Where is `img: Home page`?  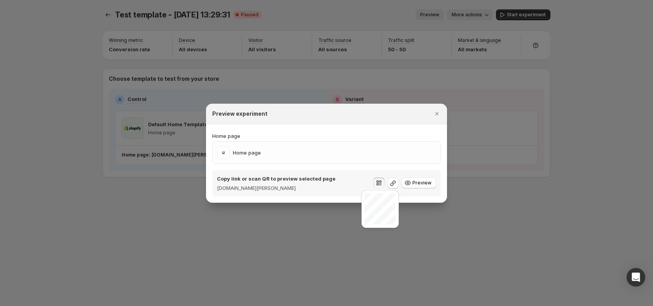 img: Home page is located at coordinates (224, 153).